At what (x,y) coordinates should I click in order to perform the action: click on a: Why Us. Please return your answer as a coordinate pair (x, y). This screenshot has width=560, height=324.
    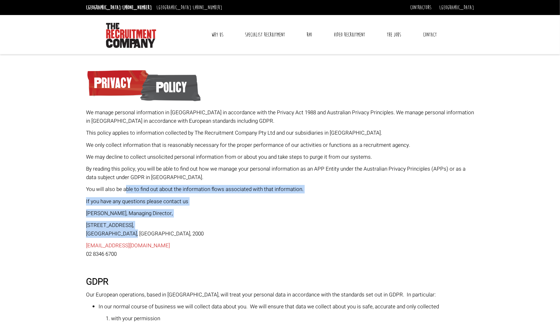
    Looking at the image, I should click on (218, 35).